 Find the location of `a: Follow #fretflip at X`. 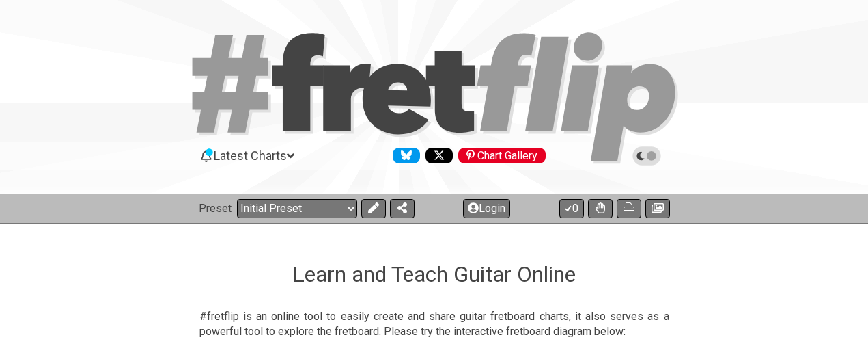

a: Follow #fretflip at X is located at coordinates (437, 155).